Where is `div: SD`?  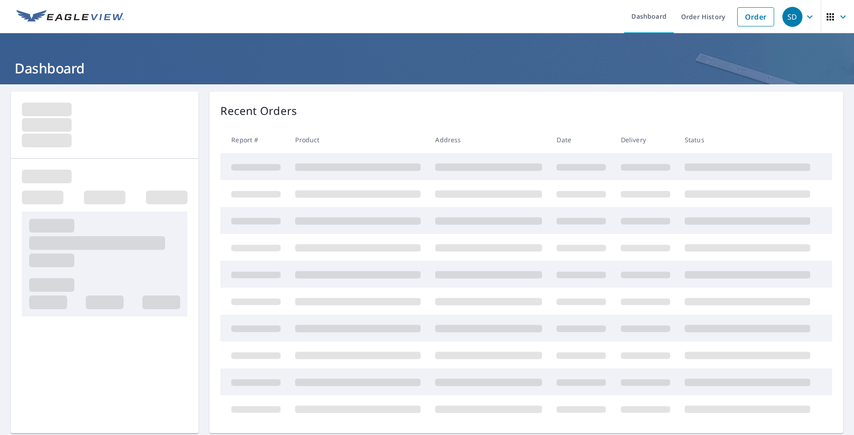
div: SD is located at coordinates (792, 17).